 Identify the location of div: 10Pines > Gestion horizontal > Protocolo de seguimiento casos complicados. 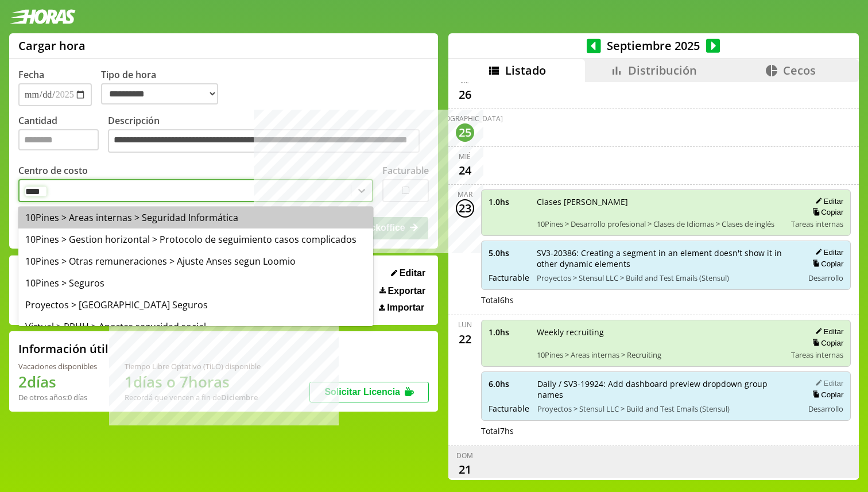
(195, 240).